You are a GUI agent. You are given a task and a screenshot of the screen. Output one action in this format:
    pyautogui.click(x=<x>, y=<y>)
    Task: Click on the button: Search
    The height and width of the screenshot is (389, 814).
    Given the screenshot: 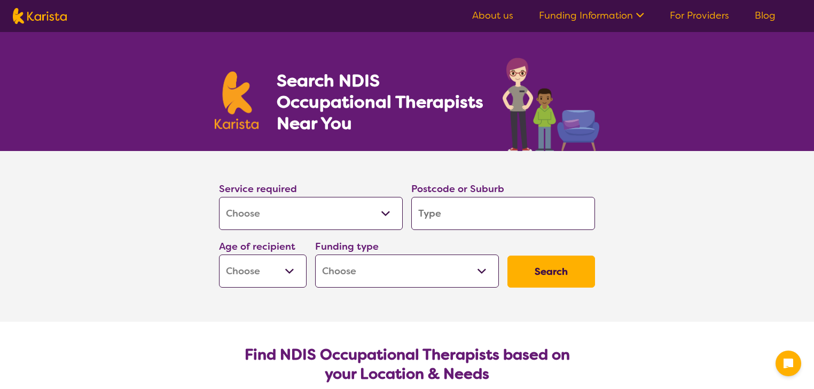 What is the action you would take?
    pyautogui.click(x=551, y=272)
    